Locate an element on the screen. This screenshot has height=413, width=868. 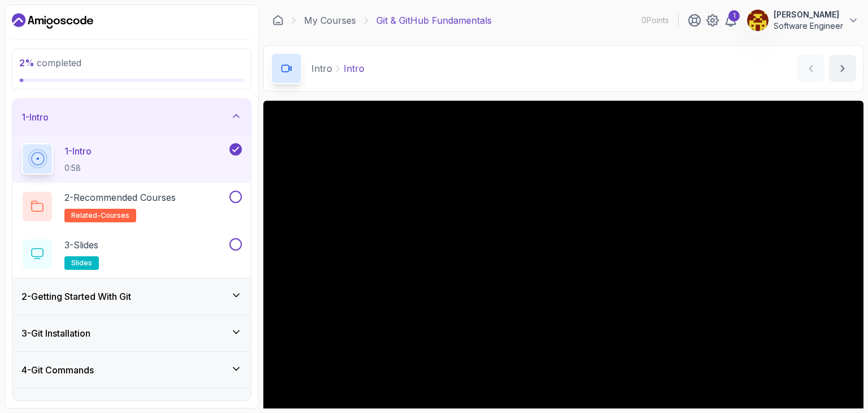
button: 1-Intro is located at coordinates (132, 117).